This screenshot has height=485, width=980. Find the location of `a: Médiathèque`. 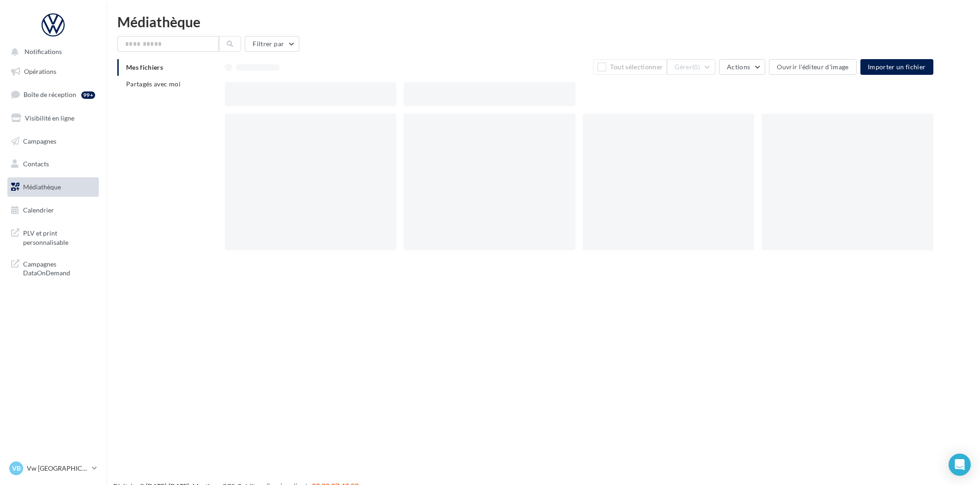

a: Médiathèque is located at coordinates (53, 187).